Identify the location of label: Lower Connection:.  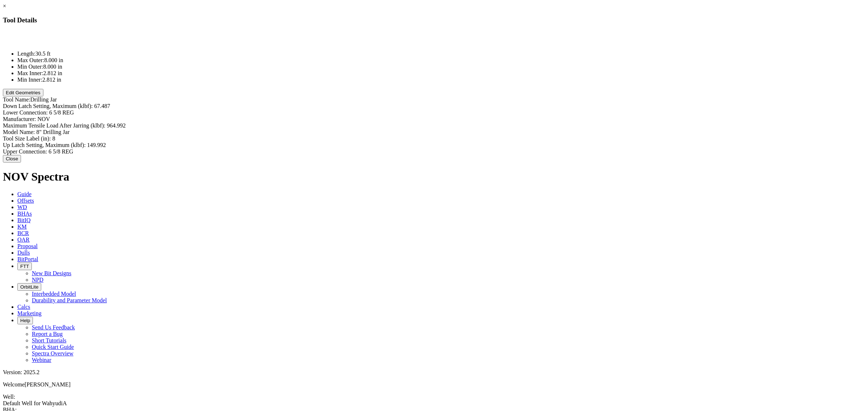
(25, 112).